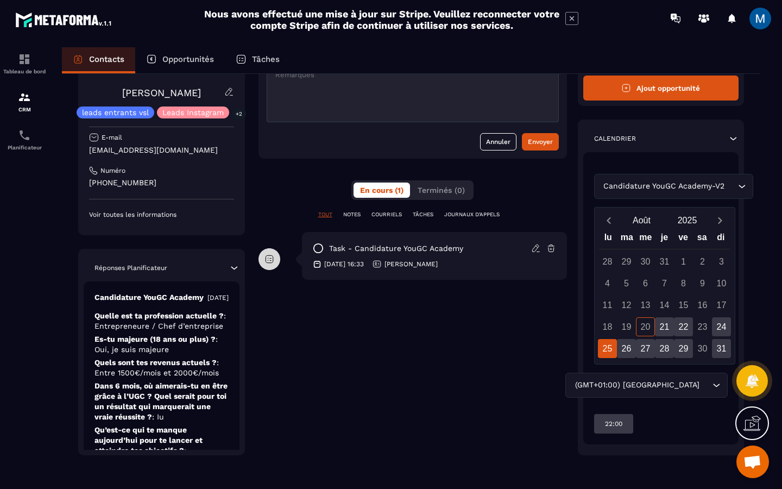 The height and width of the screenshot is (489, 782). I want to click on p: leads entrants vsl, so click(115, 112).